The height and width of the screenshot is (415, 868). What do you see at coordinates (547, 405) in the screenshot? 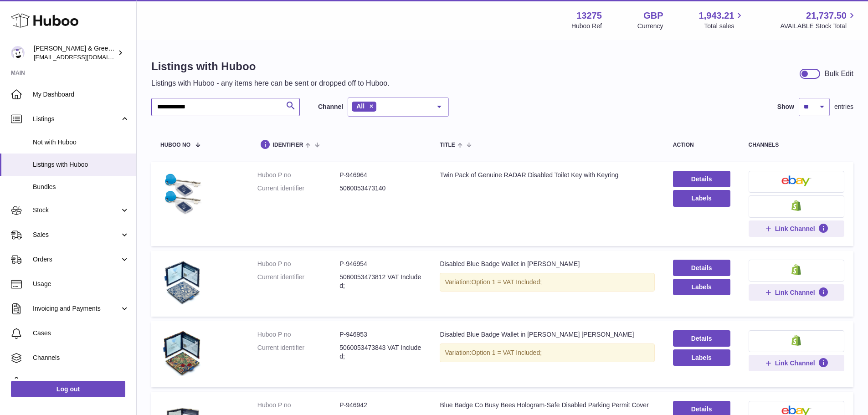
I see `div: Blue Badge Co Busy Bees Hologram-Safe Disabled Parking Permit Cover` at bounding box center [547, 405].